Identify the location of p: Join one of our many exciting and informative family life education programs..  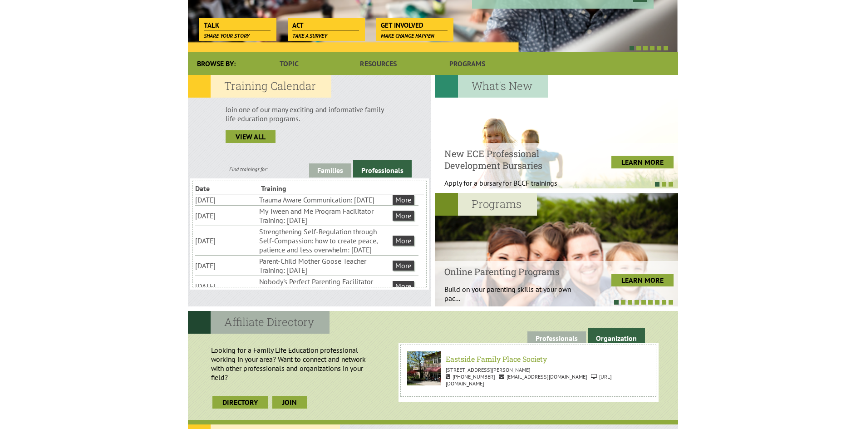
(309, 114).